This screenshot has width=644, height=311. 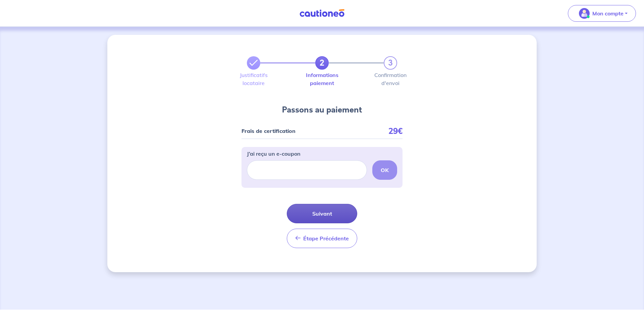 What do you see at coordinates (322, 63) in the screenshot?
I see `a: 2` at bounding box center [322, 63].